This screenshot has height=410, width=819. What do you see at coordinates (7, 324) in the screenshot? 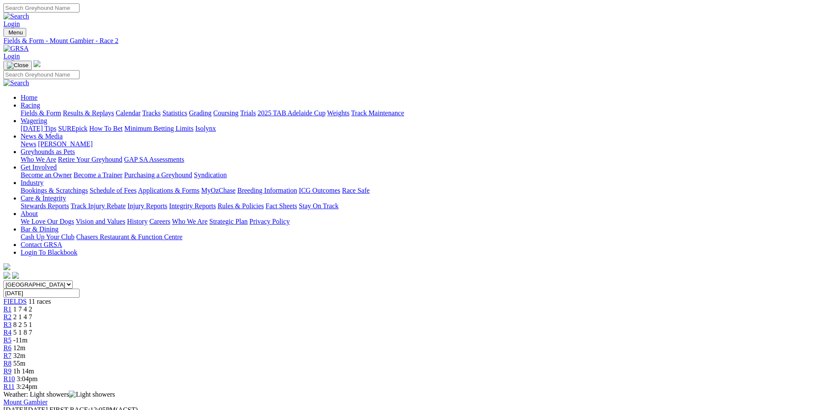
I see `span: R3` at bounding box center [7, 324].